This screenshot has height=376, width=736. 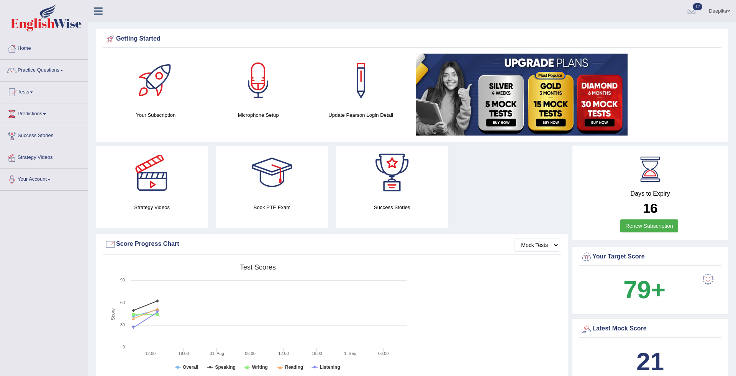 What do you see at coordinates (412, 39) in the screenshot?
I see `div: Getting Started` at bounding box center [412, 39].